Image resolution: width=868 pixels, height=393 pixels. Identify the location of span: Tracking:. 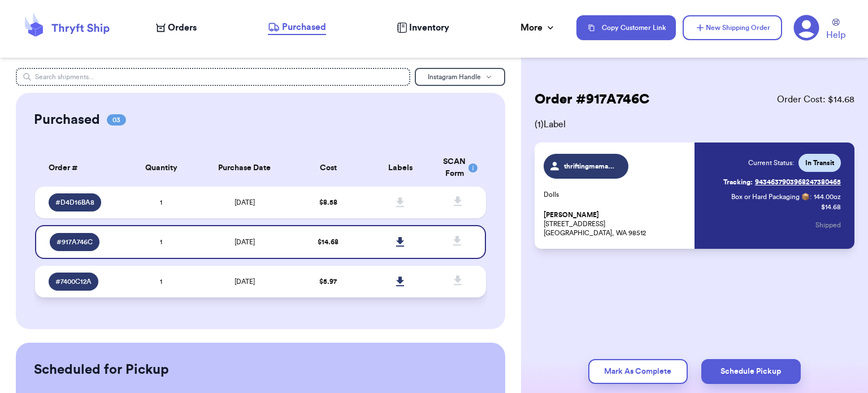
(738, 182).